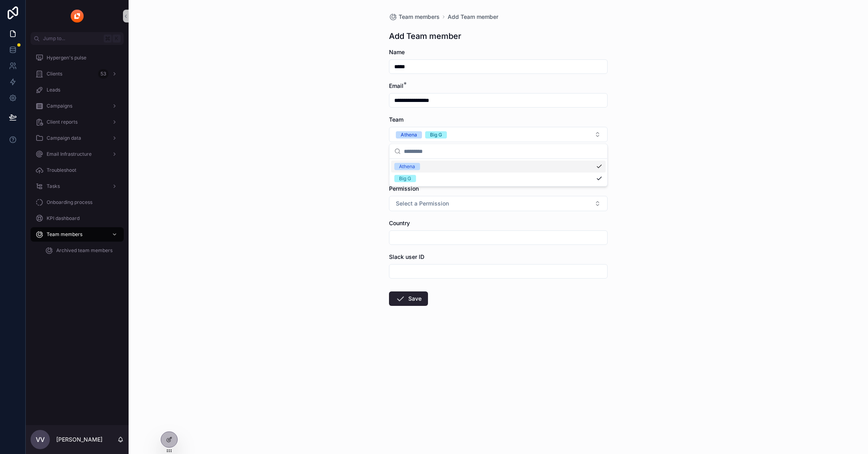 The width and height of the screenshot is (868, 454). What do you see at coordinates (436, 134) in the screenshot?
I see `button: Unselect BIG_G` at bounding box center [436, 134].